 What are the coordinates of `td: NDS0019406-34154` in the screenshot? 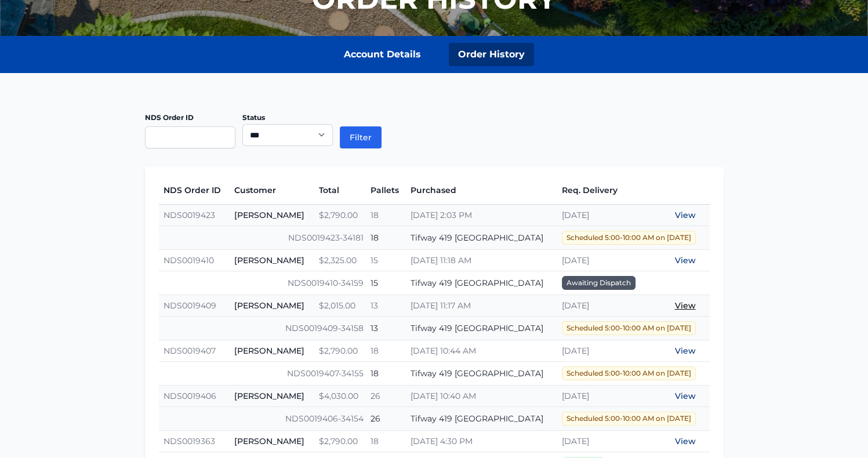 It's located at (262, 419).